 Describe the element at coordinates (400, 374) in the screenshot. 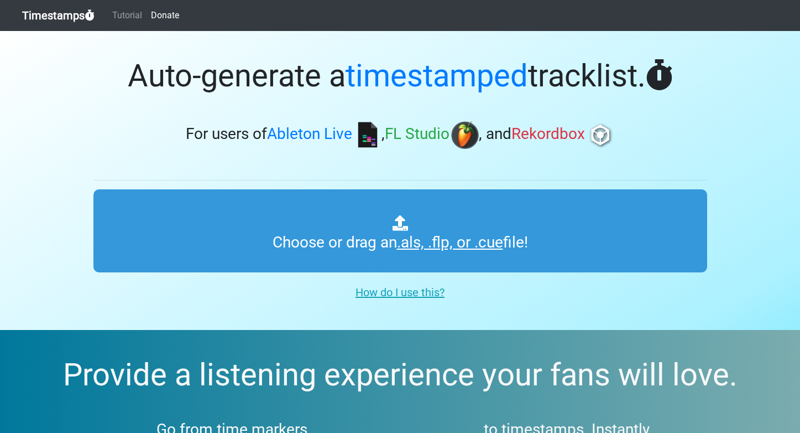

I see `h2: Provide a listening experience your fans will love.` at that location.